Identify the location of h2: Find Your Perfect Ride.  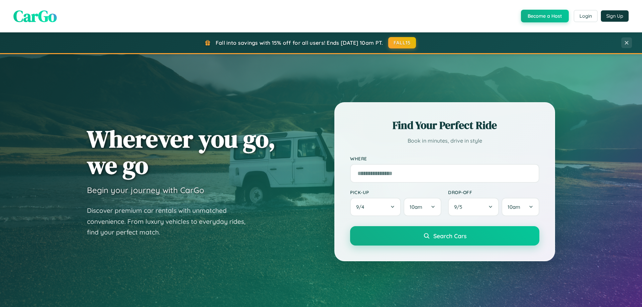
(444, 125).